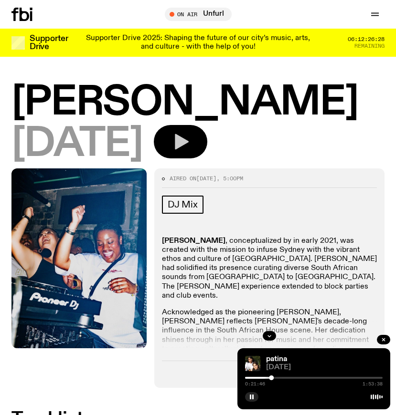 This screenshot has width=396, height=415. Describe the element at coordinates (230, 179) in the screenshot. I see `span: , 5:00pm` at that location.